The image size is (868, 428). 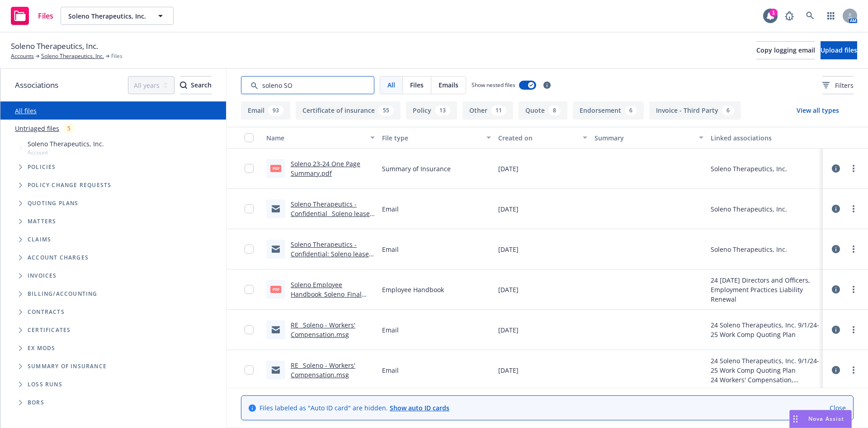 I want to click on div: Name, so click(x=316, y=138).